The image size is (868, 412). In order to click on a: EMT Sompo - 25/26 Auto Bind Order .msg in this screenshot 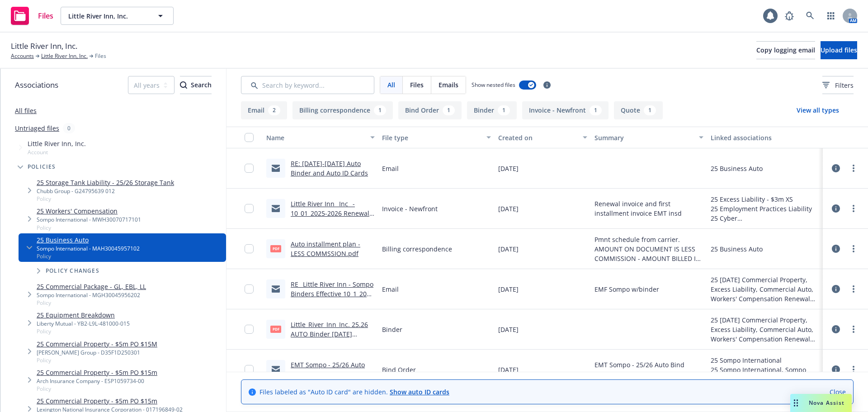, I will do `click(328, 369)`.